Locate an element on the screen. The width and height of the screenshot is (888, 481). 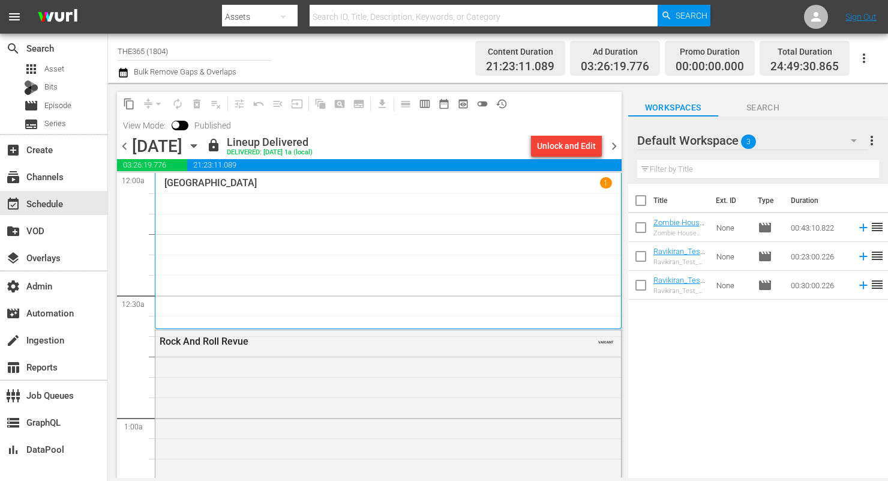
span: content_copy is located at coordinates (129, 104).